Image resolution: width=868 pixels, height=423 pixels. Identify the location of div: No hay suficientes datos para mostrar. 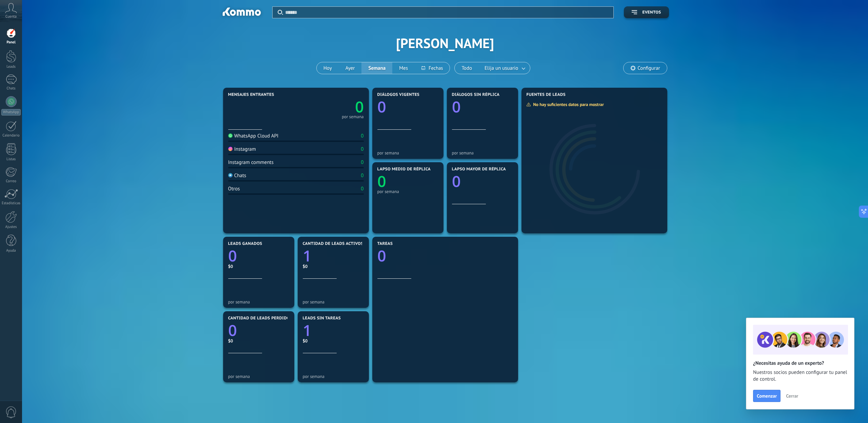
(567, 104).